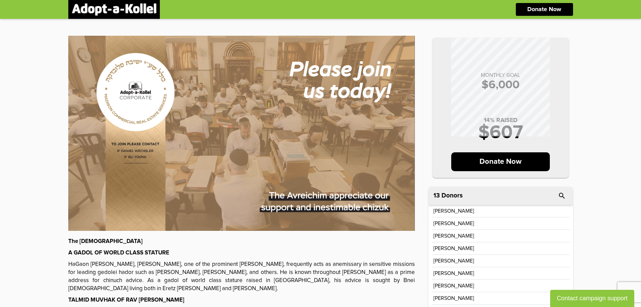 Image resolution: width=641 pixels, height=307 pixels. Describe the element at coordinates (437, 195) in the screenshot. I see `span: 13` at that location.